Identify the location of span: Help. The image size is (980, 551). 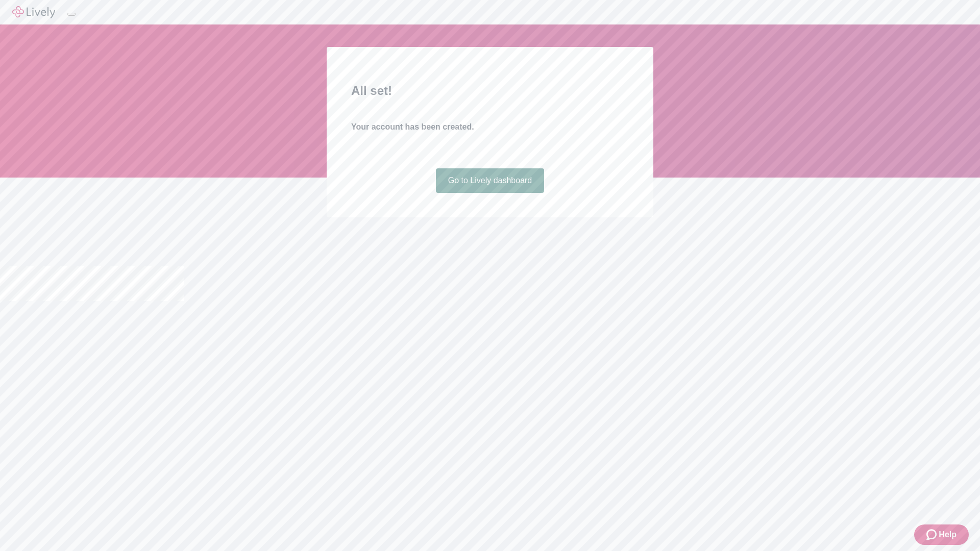
(948, 535).